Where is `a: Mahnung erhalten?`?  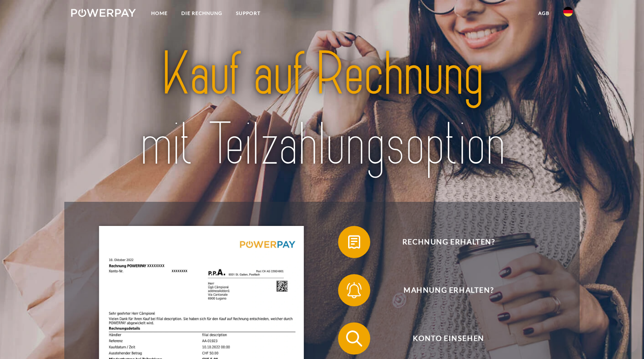
a: Mahnung erhalten? is located at coordinates (442, 290).